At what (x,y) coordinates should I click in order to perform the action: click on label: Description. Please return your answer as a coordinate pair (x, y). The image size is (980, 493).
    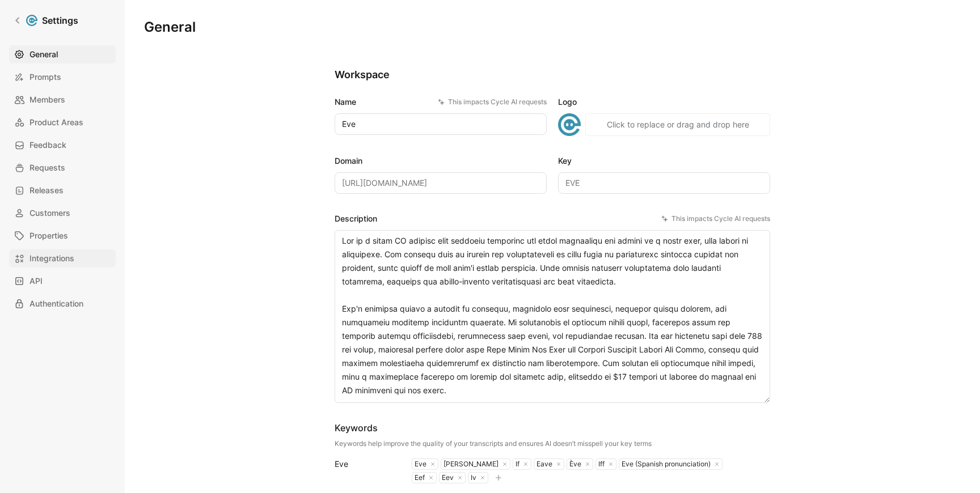
    Looking at the image, I should click on (553, 219).